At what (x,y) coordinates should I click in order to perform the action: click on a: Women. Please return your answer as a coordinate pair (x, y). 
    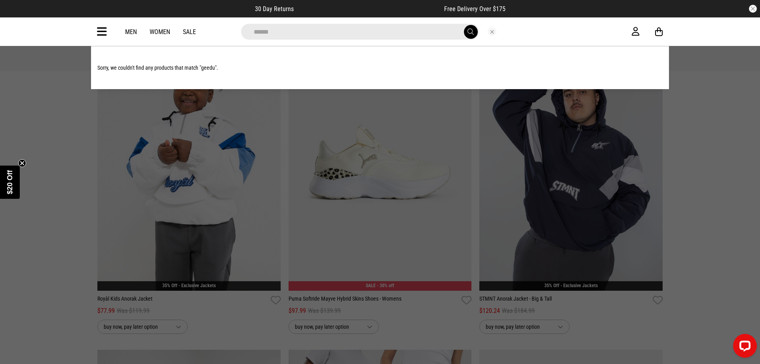
    Looking at the image, I should click on (160, 32).